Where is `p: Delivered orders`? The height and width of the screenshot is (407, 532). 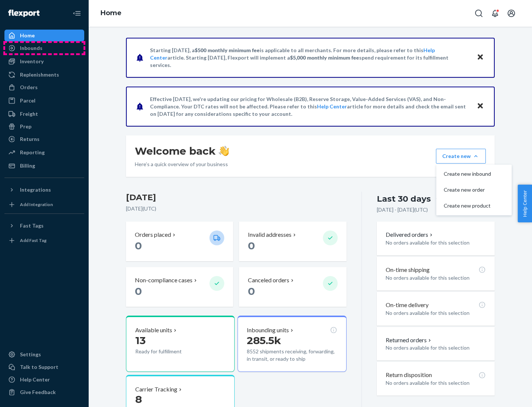 p: Delivered orders is located at coordinates (410, 235).